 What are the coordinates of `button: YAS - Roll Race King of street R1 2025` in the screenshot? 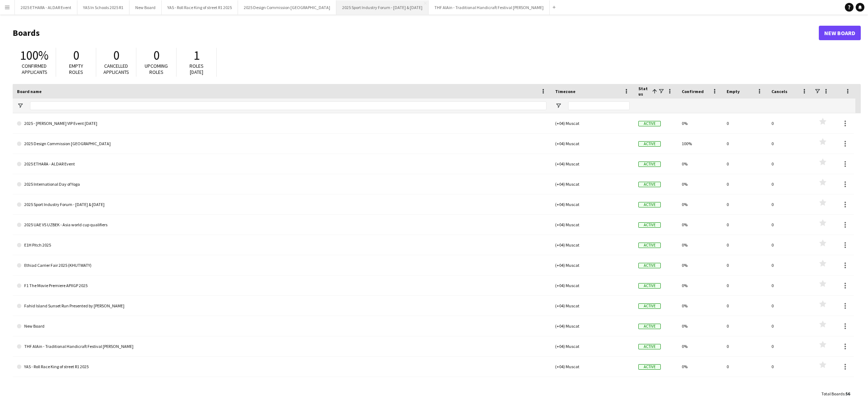 It's located at (200, 7).